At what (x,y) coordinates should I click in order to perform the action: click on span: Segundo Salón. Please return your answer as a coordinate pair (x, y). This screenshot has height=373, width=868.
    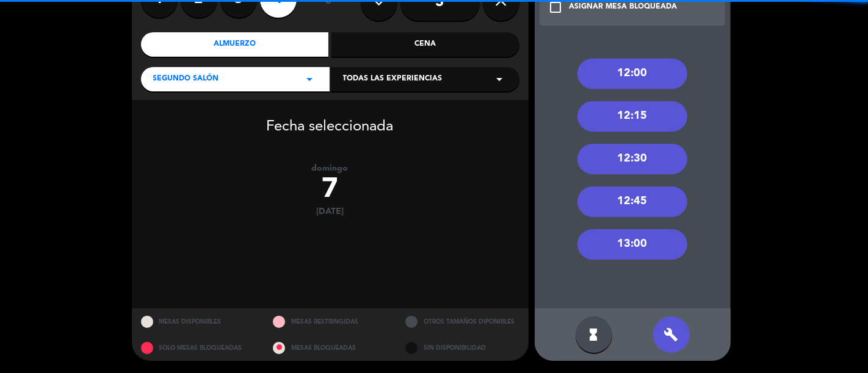
    Looking at the image, I should click on (186, 79).